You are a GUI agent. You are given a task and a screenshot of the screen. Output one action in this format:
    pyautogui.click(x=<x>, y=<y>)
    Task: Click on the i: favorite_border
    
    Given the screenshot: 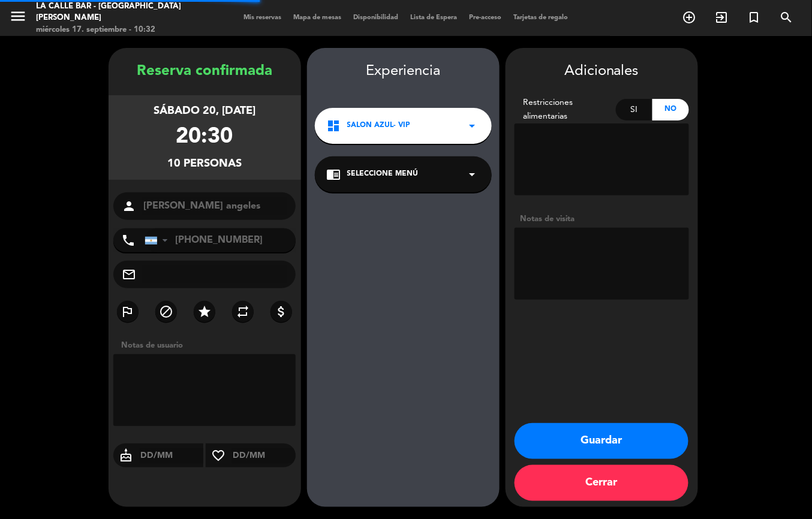 What is the action you would take?
    pyautogui.click(x=219, y=456)
    